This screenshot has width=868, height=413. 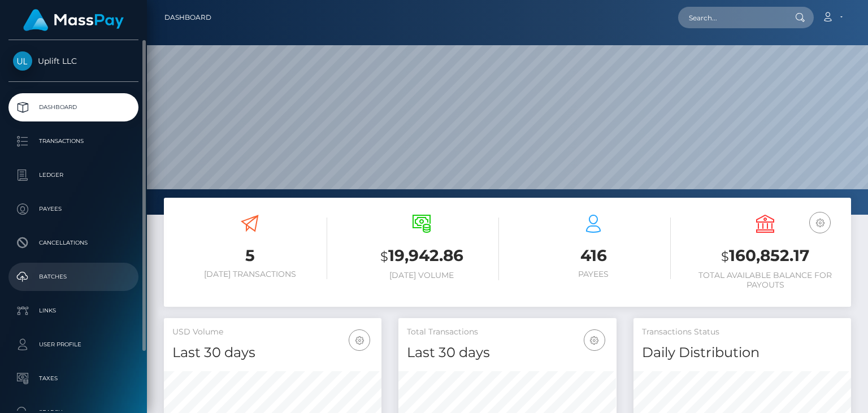 I want to click on h5: Transactions Status, so click(x=742, y=332).